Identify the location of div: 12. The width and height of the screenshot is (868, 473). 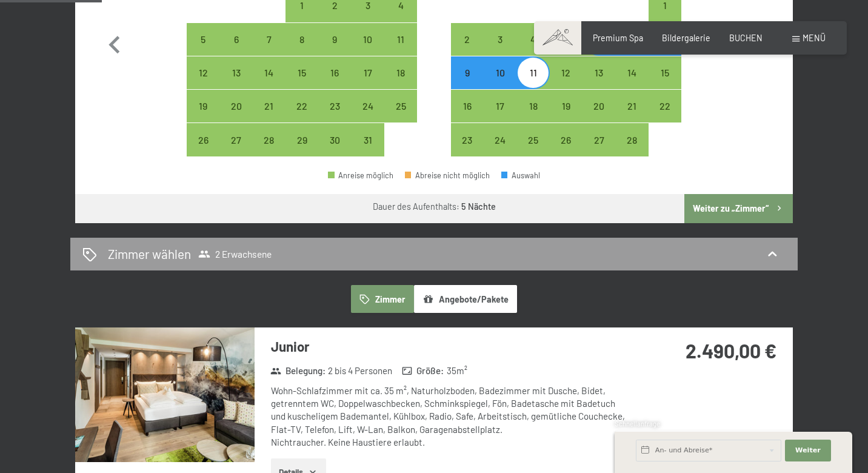
(203, 83).